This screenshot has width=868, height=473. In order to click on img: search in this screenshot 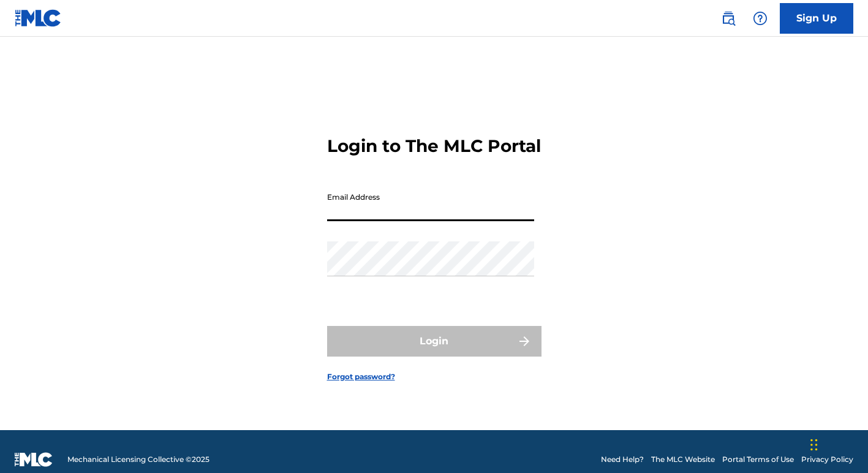, I will do `click(728, 18)`.